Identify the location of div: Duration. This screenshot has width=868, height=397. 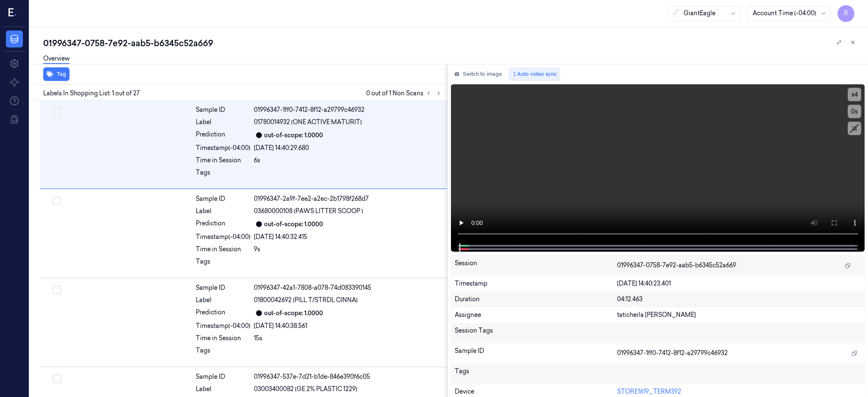
(535, 300).